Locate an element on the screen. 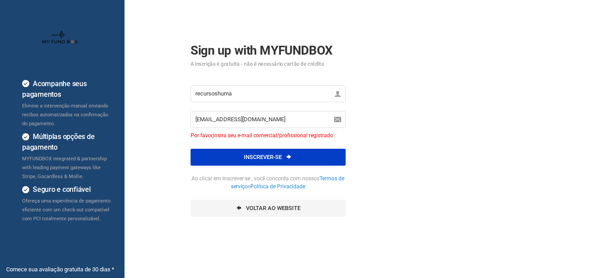 Image resolution: width=596 pixels, height=278 pixels. a: Voltar ao website is located at coordinates (268, 208).